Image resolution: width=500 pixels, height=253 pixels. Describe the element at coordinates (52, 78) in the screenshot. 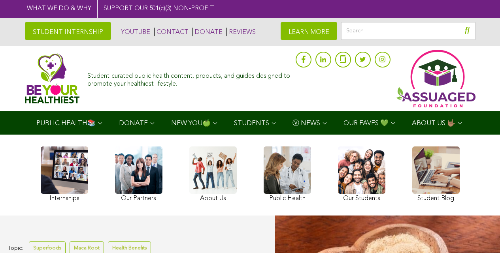

I see `img: Assuaged` at that location.